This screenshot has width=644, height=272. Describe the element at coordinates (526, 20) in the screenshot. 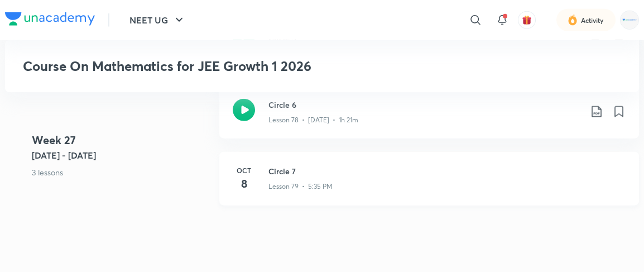

I see `img: avatar` at that location.